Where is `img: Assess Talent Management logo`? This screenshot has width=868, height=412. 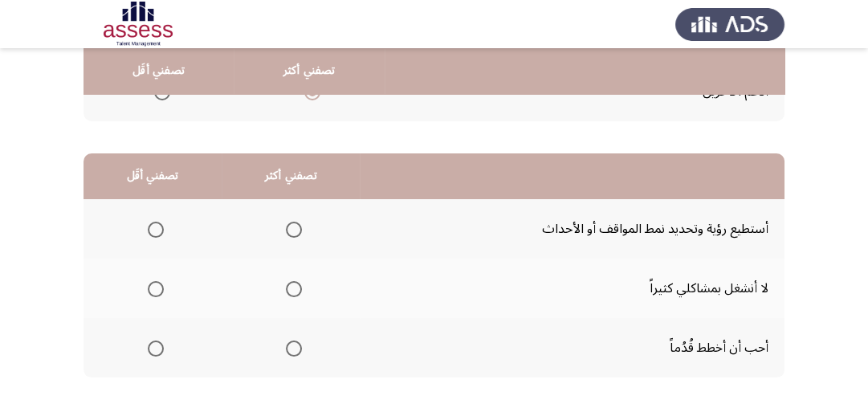 img: Assess Talent Management logo is located at coordinates (730, 24).